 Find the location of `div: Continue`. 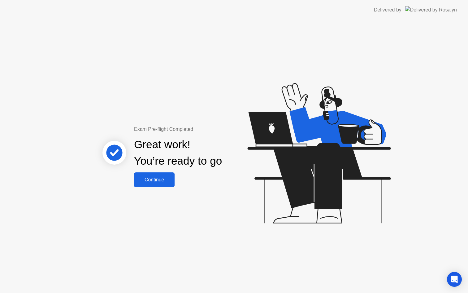

div: Continue is located at coordinates (154, 180).